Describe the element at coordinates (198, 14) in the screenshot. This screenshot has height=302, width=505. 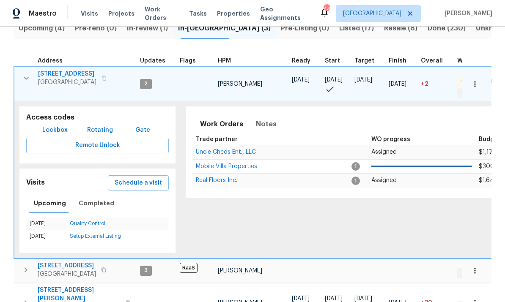
I see `span: Tasks` at that location.